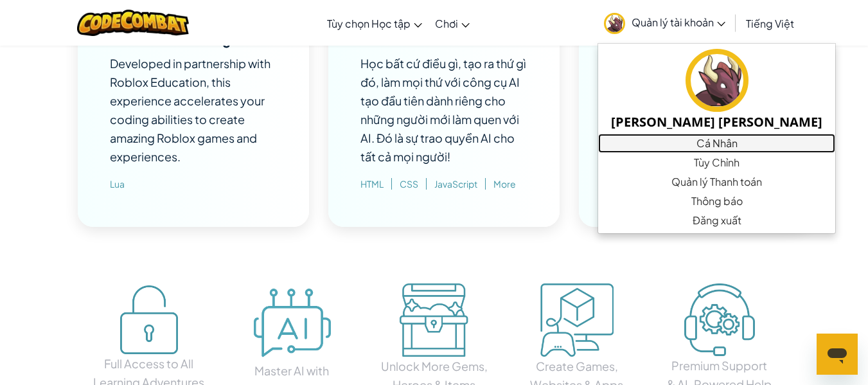 The image size is (868, 385). Describe the element at coordinates (133, 22) in the screenshot. I see `img: CodeCombat logo` at that location.